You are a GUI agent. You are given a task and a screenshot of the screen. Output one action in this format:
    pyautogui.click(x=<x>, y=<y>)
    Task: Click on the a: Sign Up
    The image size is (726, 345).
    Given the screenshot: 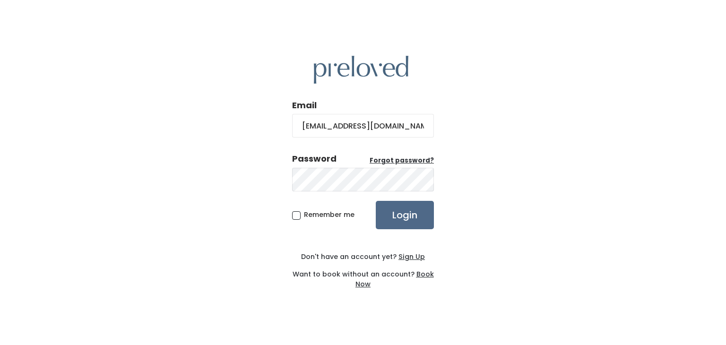 What is the action you would take?
    pyautogui.click(x=411, y=257)
    